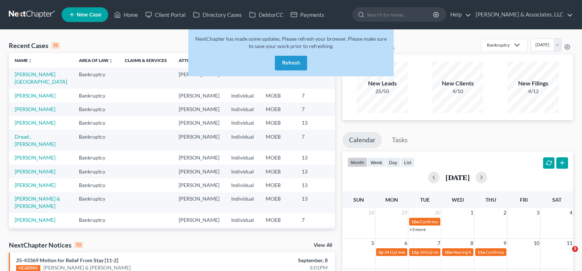 The height and width of the screenshot is (271, 582). Describe the element at coordinates (472, 243) in the screenshot. I see `span: 8` at that location.